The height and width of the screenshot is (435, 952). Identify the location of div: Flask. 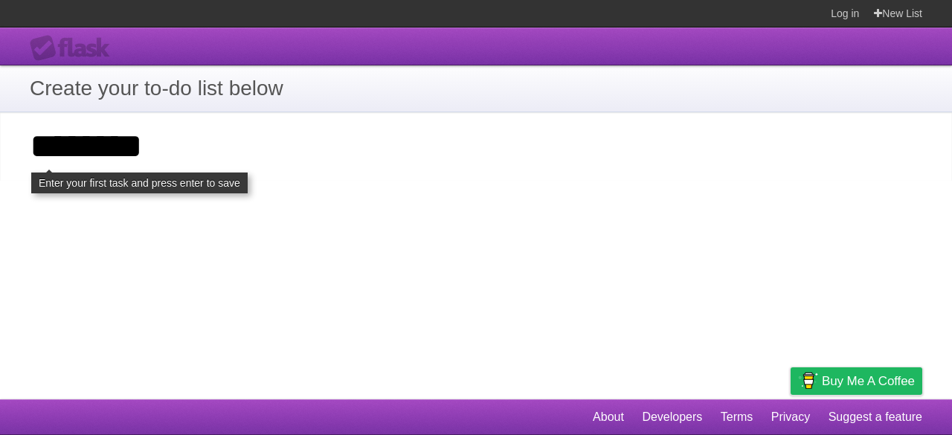
(74, 48).